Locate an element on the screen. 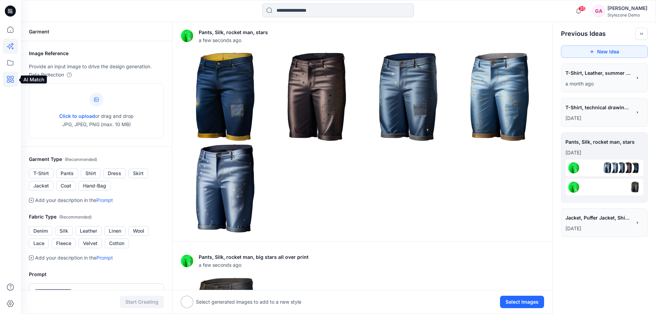 This screenshot has height=314, width=656. button: Leather is located at coordinates (89, 231).